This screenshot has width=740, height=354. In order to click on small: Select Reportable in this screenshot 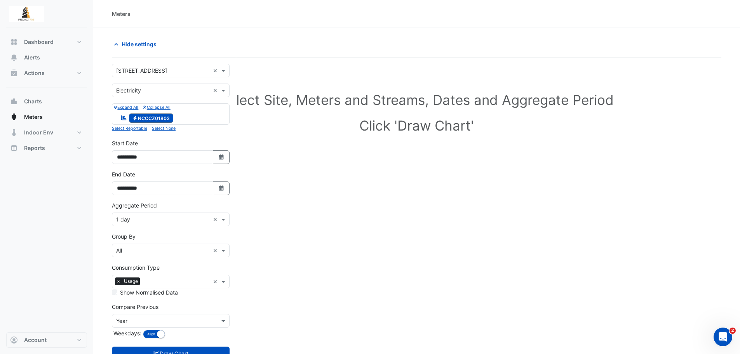, I will do `click(129, 128)`.